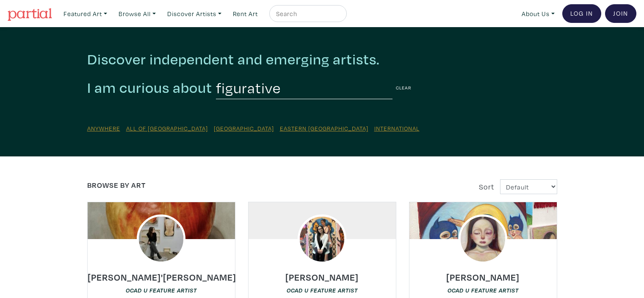 This screenshot has width=644, height=298. Describe the element at coordinates (104, 128) in the screenshot. I see `u: Anywhere` at that location.